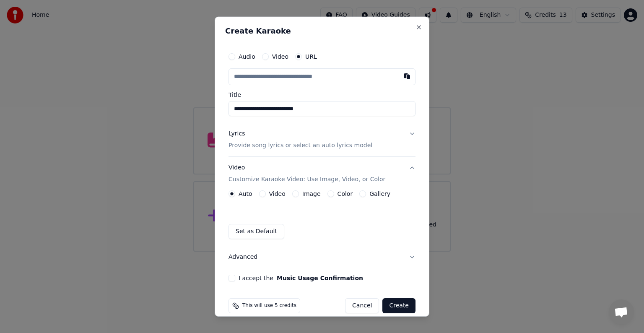 Image resolution: width=644 pixels, height=333 pixels. Describe the element at coordinates (362, 306) in the screenshot. I see `button: Cancel` at that location.